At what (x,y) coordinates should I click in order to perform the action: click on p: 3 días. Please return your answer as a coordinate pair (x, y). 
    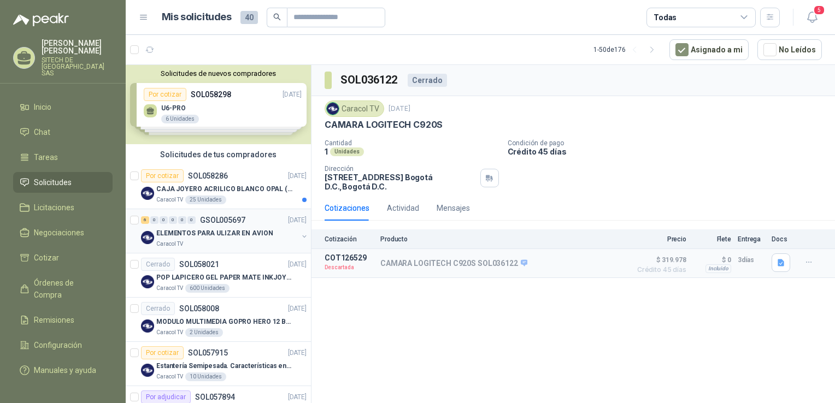
    Looking at the image, I should click on (751, 260).